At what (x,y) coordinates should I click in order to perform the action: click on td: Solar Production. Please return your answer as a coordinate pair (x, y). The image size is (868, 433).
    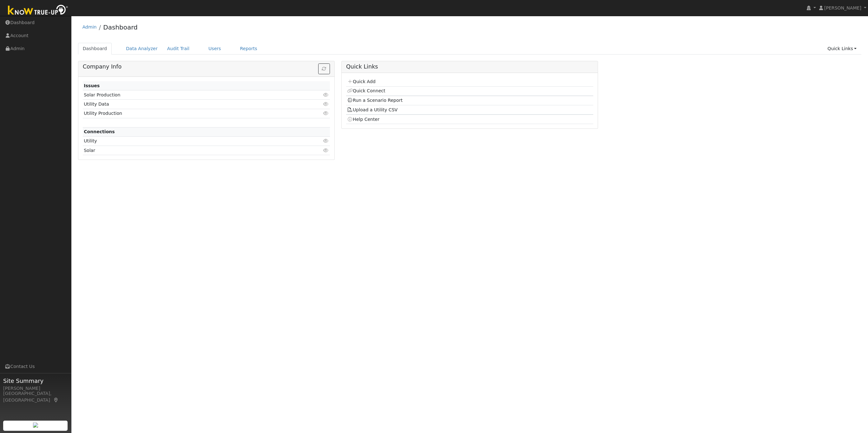
    Looking at the image, I should click on (186, 95).